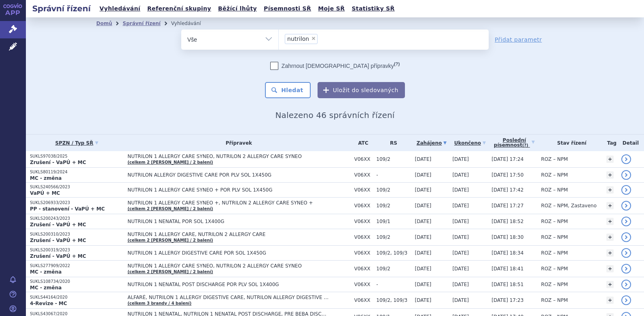 The width and height of the screenshot is (644, 316). Describe the element at coordinates (229, 285) in the screenshot. I see `span: NUTRILON 1 NENATAL POST DISCHARGE POR PLV SOL 1X400G` at that location.